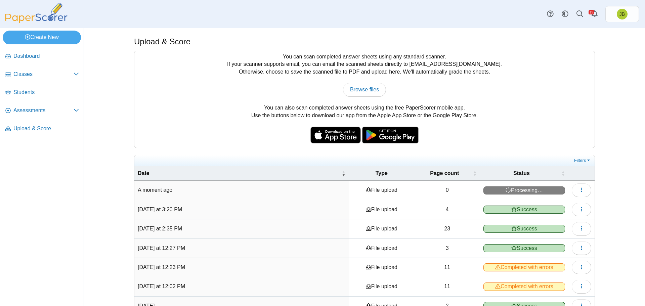 Image resolution: width=645 pixels, height=306 pixels. What do you see at coordinates (43, 74) in the screenshot?
I see `span: Classes` at bounding box center [43, 74].